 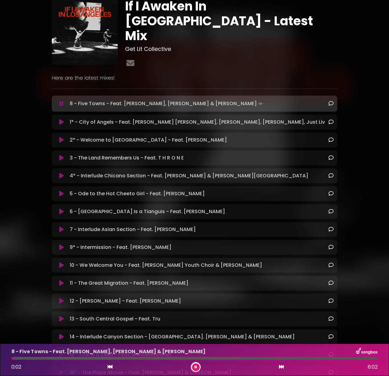 I want to click on p: 13 - South Central Gospel - Feat. Tru, so click(x=115, y=319).